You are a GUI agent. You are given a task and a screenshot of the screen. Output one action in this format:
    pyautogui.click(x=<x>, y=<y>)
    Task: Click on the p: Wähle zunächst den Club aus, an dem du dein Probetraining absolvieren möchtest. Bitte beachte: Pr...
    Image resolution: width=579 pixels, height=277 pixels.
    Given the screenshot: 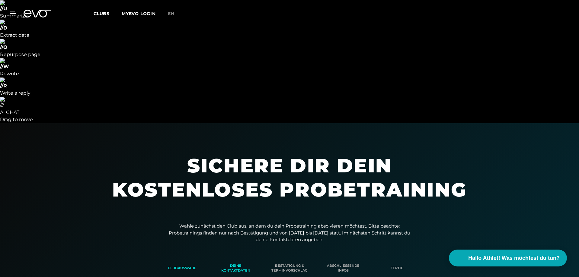 What is the action you would take?
    pyautogui.click(x=290, y=233)
    